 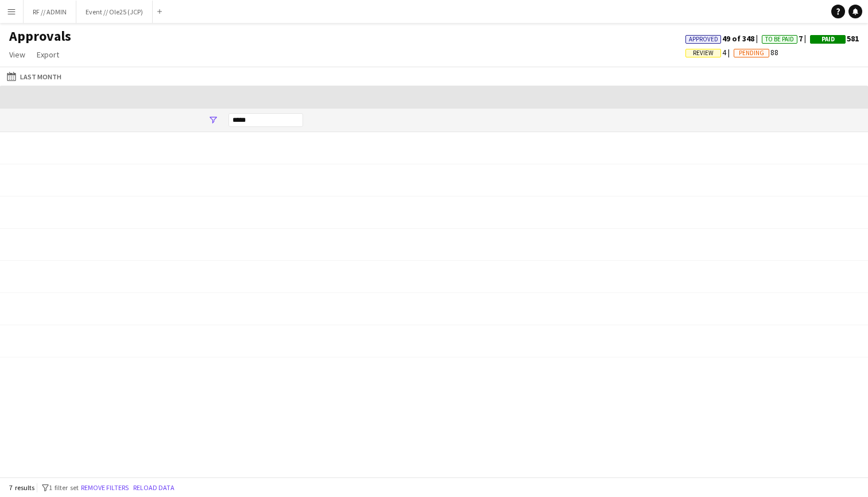 I want to click on a: Export, so click(x=47, y=54).